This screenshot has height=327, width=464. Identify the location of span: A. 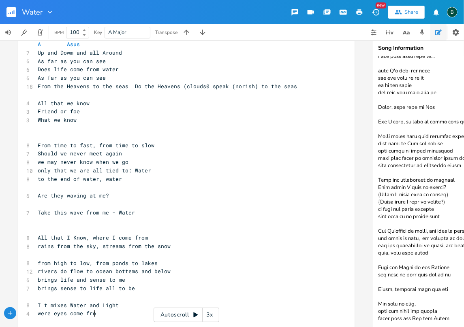
(39, 44).